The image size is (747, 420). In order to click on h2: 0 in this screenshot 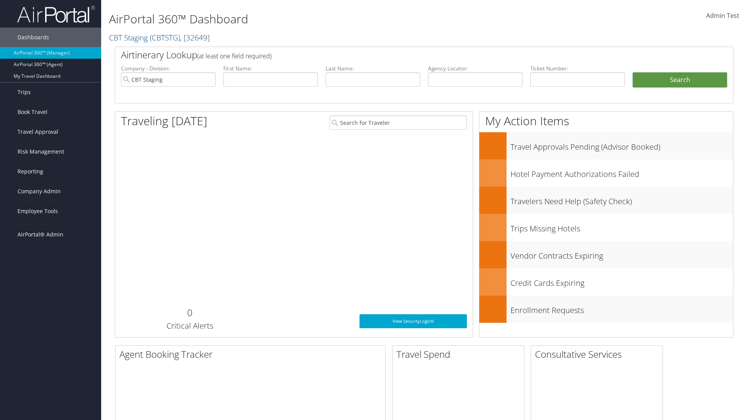, I will do `click(189, 313)`.